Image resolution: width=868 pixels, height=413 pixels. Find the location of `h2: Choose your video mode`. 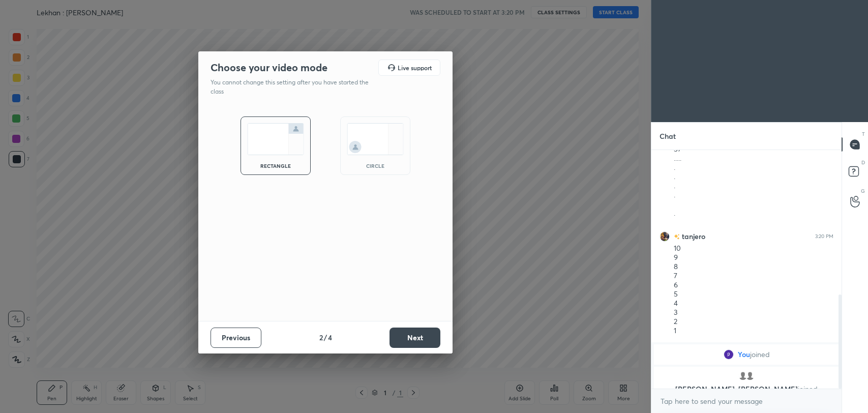

h2: Choose your video mode is located at coordinates (269, 67).